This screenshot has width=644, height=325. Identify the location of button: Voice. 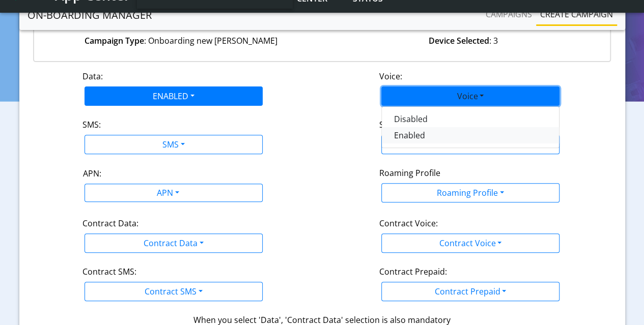
(470, 96).